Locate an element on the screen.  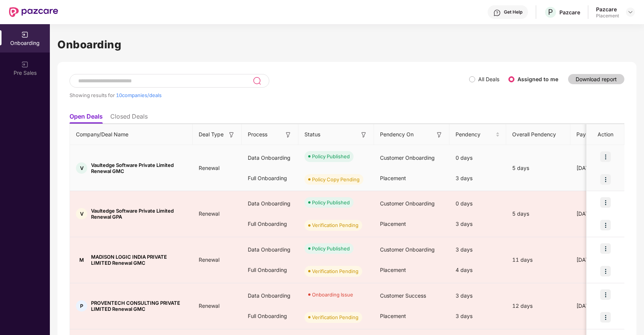
span: Customer Success is located at coordinates (403, 296).